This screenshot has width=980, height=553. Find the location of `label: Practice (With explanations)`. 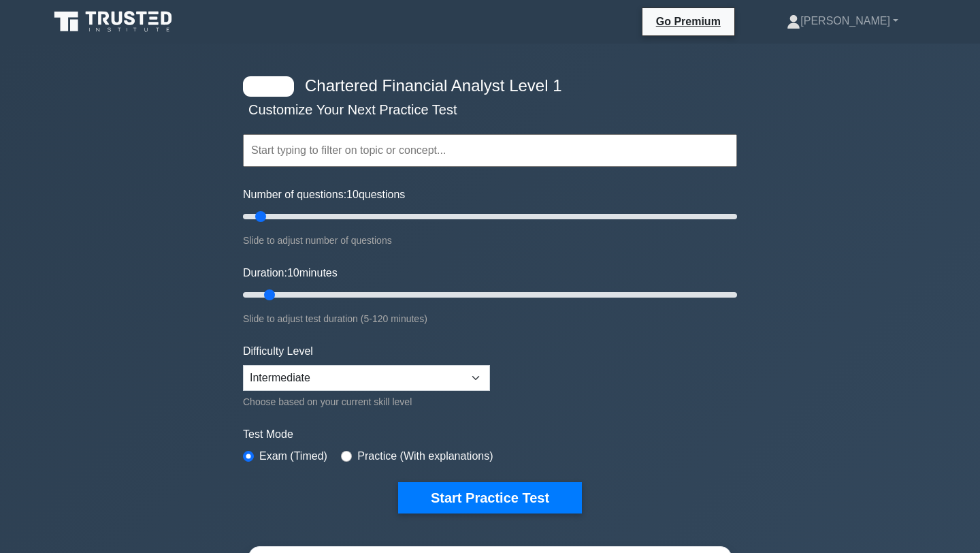

label: Practice (With explanations) is located at coordinates (425, 457).